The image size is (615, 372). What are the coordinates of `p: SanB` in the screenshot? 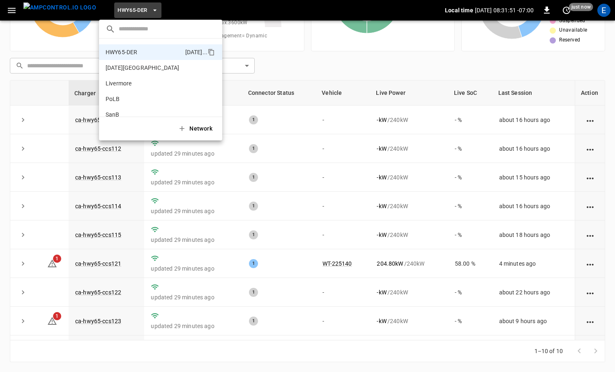 It's located at (145, 115).